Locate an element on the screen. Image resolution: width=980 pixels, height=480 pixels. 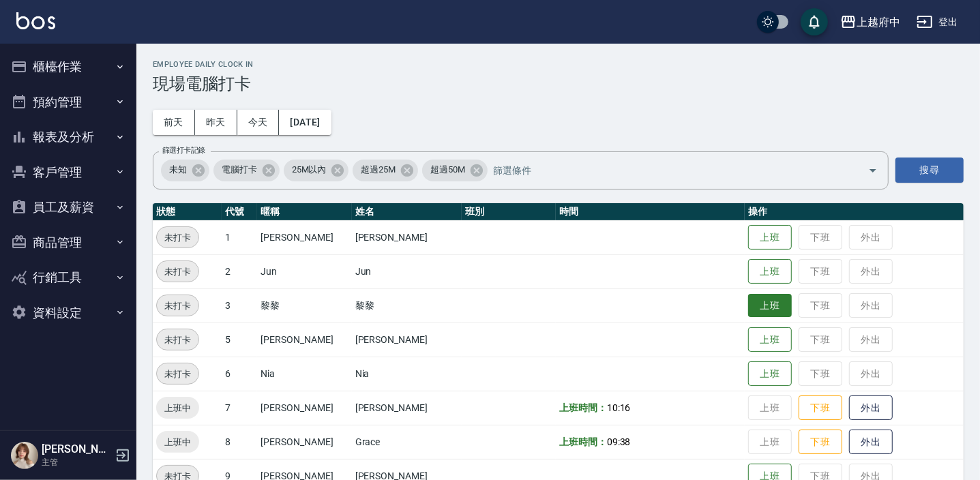
th: 時間 is located at coordinates (649, 212).